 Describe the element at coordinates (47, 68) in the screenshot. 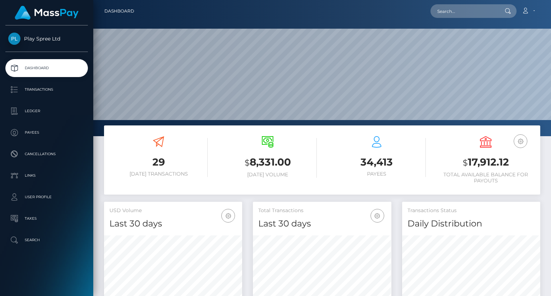

I see `p: Dashboard` at that location.